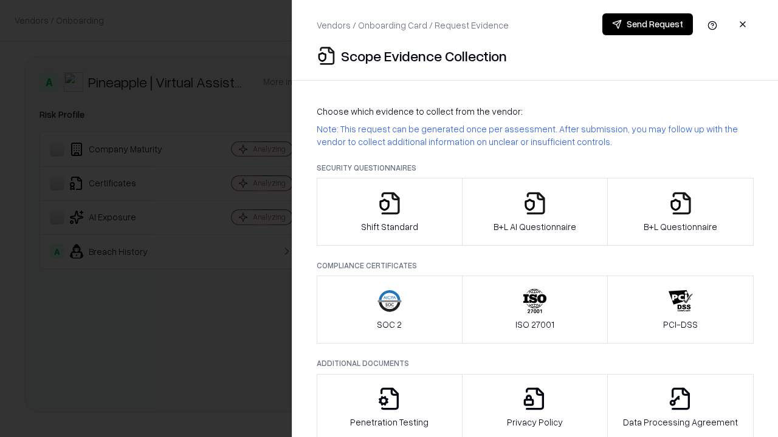 This screenshot has height=437, width=778. Describe the element at coordinates (423, 56) in the screenshot. I see `p: Scope Evidence Collection` at that location.